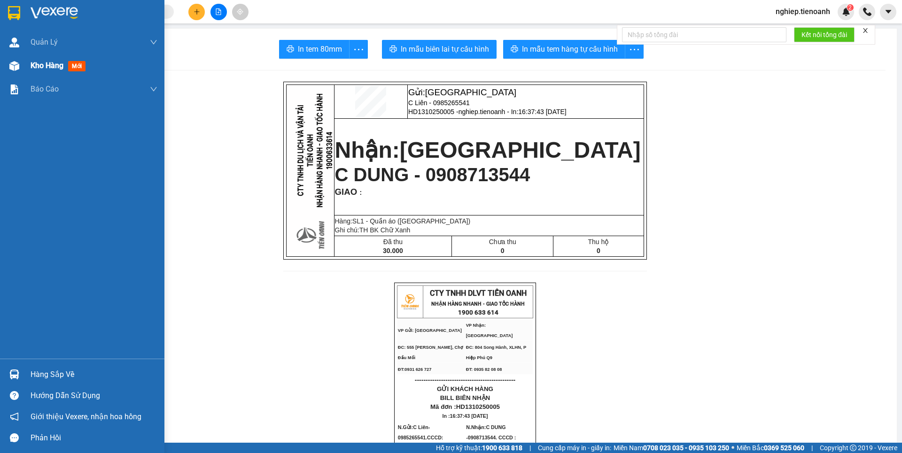  Describe the element at coordinates (314, 49) in the screenshot. I see `button: printerIn tem 80mm` at that location.